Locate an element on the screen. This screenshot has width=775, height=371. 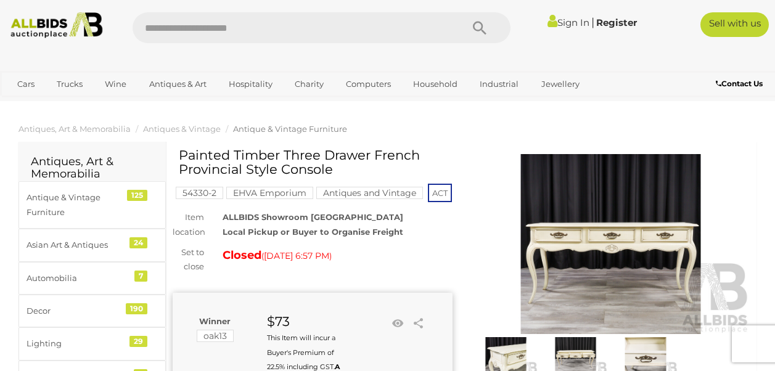
a: Hospitality is located at coordinates (250, 84).